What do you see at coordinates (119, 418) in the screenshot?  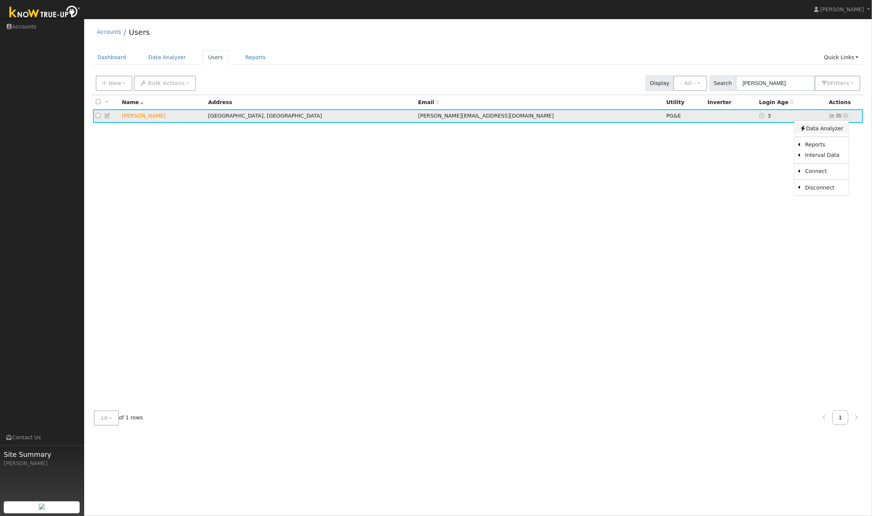 I see `span: of 1 rows` at bounding box center [119, 418].